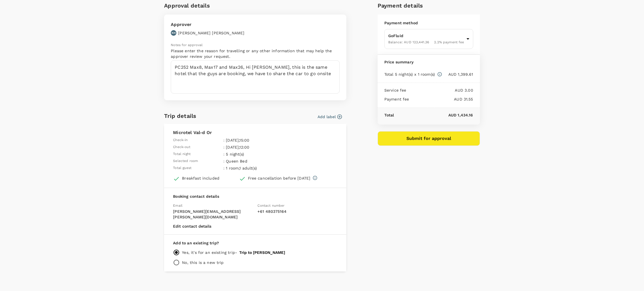 The image size is (644, 291). I want to click on h6: Payment details, so click(429, 6).